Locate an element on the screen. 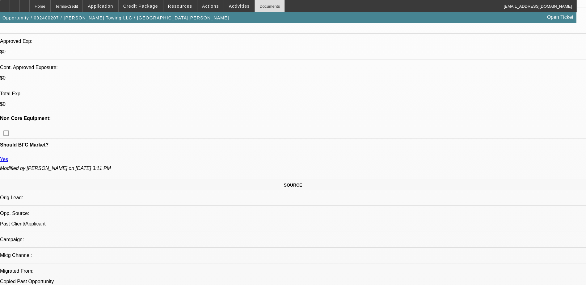 This screenshot has width=586, height=285. button: Application is located at coordinates (100, 6).